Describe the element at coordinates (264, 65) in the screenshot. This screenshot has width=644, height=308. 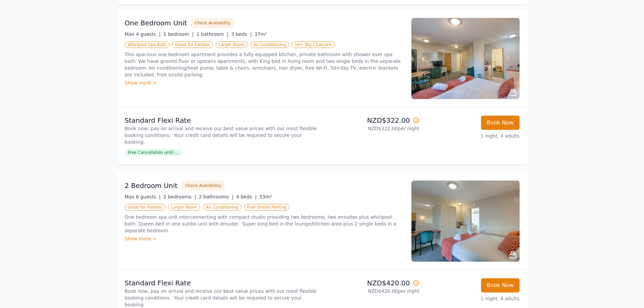
I see `p: This spacious one bedroom apartment provides a fully equipped kitchen, private bathroom with show...` at that location.